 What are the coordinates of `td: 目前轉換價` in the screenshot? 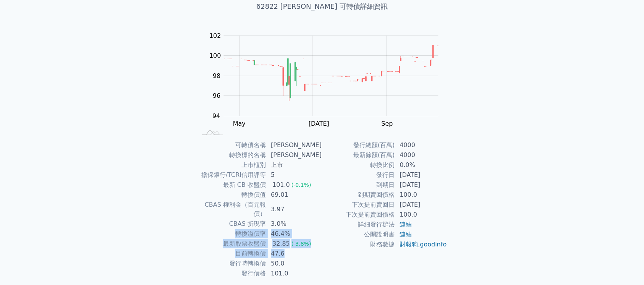 It's located at (232, 253).